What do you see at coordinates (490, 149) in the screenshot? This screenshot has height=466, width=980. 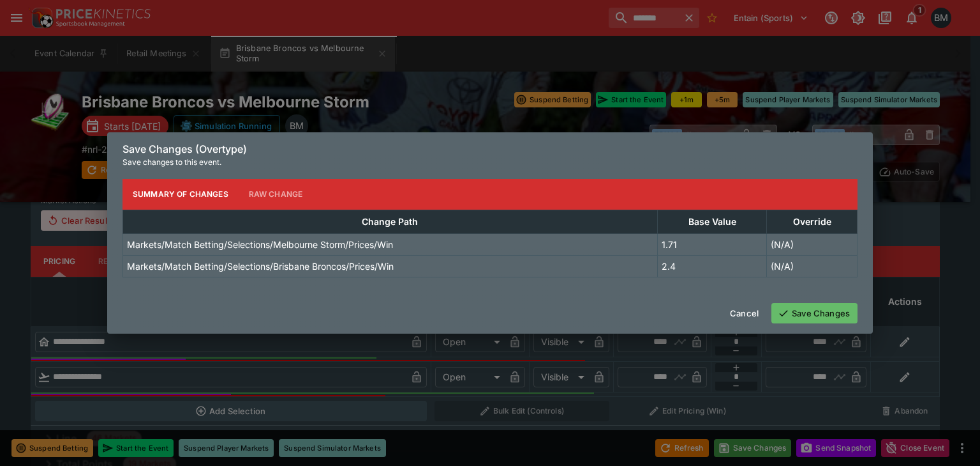 I see `h6: Save Changes (Overtype)` at bounding box center [490, 149].